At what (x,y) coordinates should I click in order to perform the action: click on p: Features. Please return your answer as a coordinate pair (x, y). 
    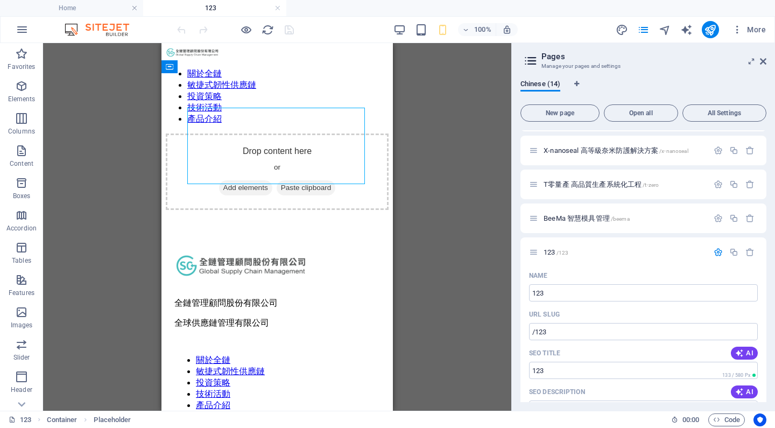
    Looking at the image, I should click on (22, 293).